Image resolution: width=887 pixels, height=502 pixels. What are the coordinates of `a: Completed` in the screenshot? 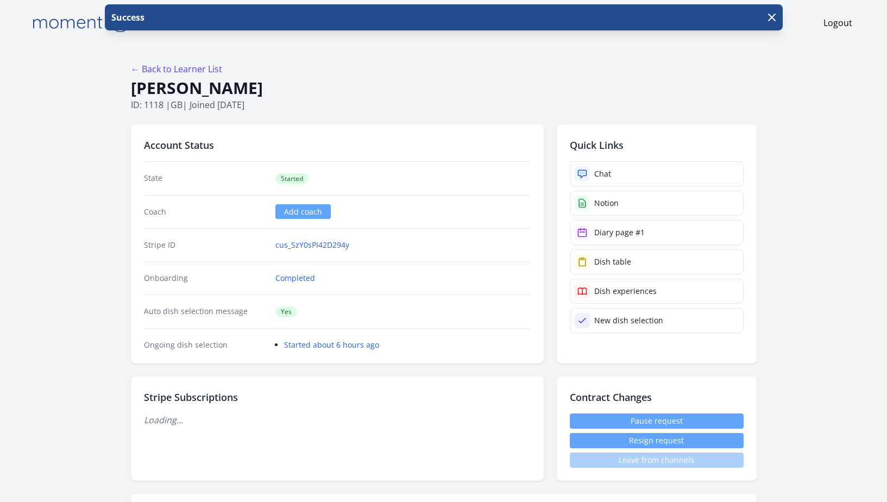 It's located at (295, 278).